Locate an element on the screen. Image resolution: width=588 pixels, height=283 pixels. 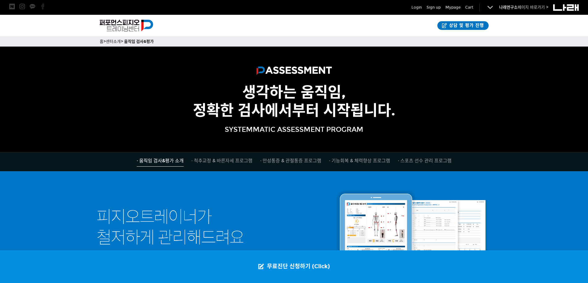
span: Sign up is located at coordinates (433, 7).